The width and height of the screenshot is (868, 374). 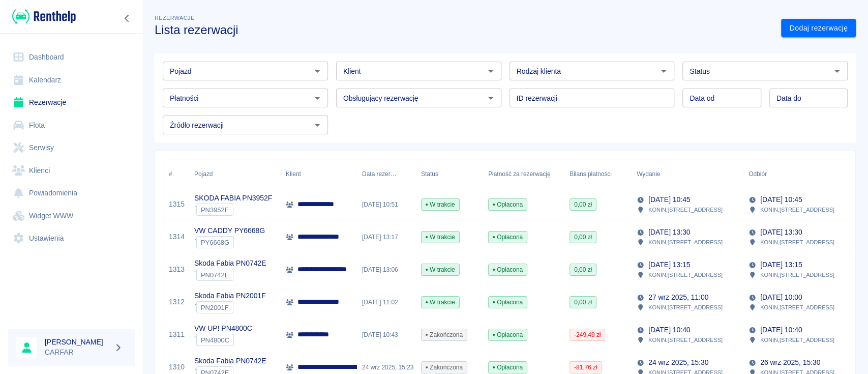 I want to click on div: Data rezerwacji, so click(x=379, y=174).